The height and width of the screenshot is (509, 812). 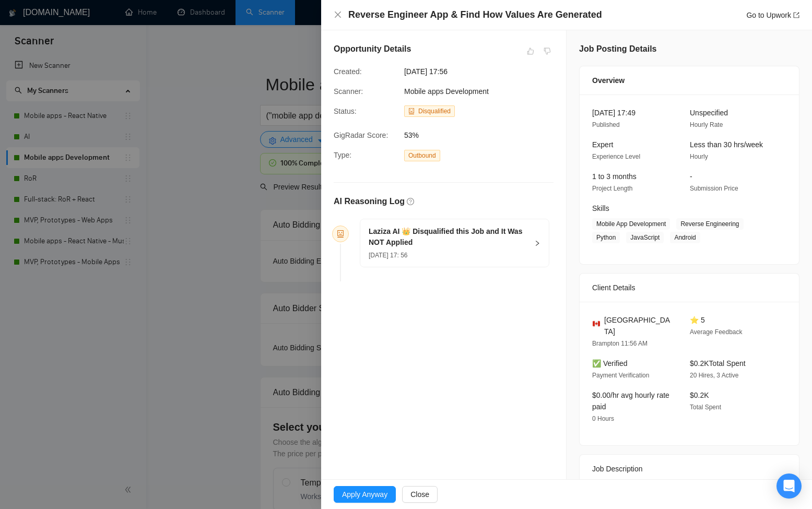 I want to click on span: Status:, so click(x=345, y=111).